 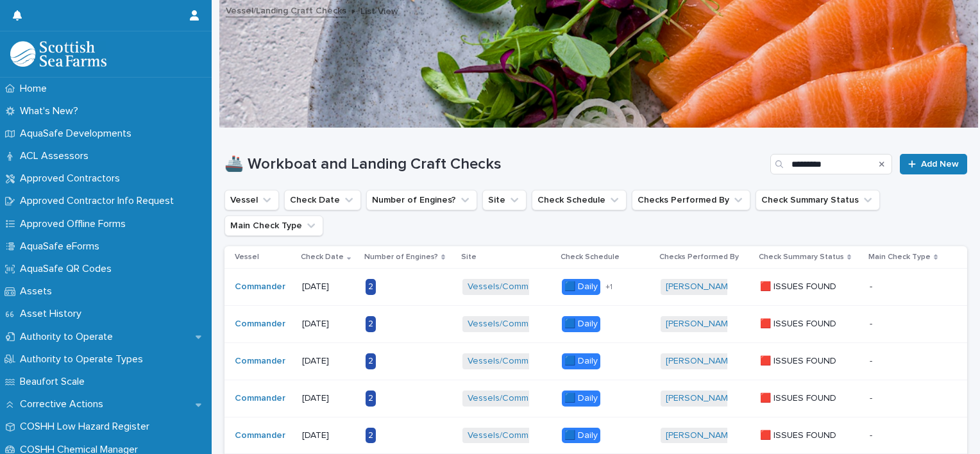 What do you see at coordinates (73, 178) in the screenshot?
I see `p: Approved Contractors` at bounding box center [73, 178].